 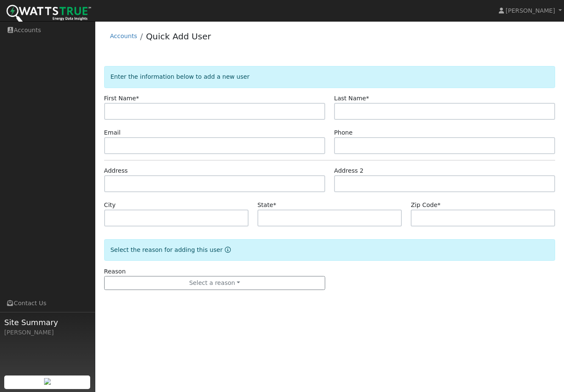 What do you see at coordinates (116, 171) in the screenshot?
I see `label: Address` at bounding box center [116, 171].